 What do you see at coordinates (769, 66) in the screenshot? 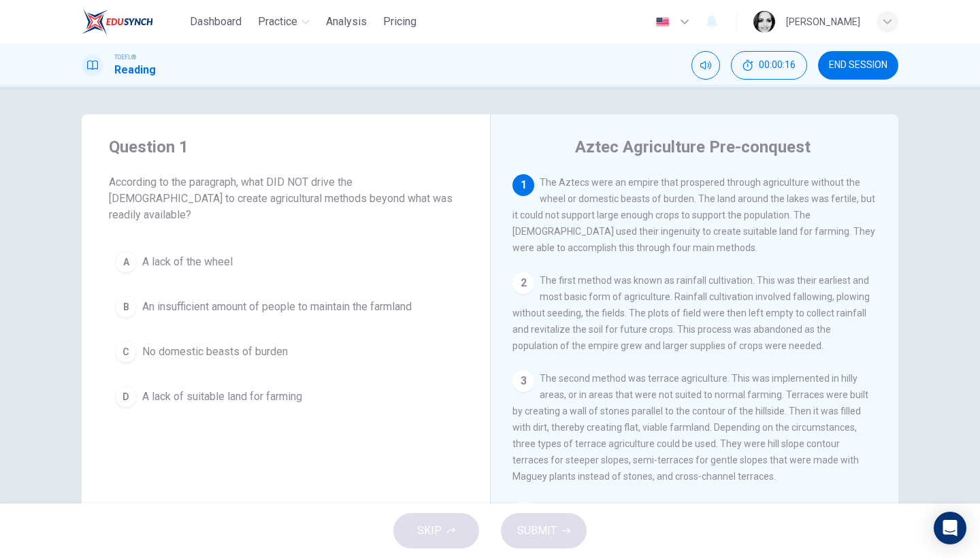
I see `div: Hide` at bounding box center [769, 66].